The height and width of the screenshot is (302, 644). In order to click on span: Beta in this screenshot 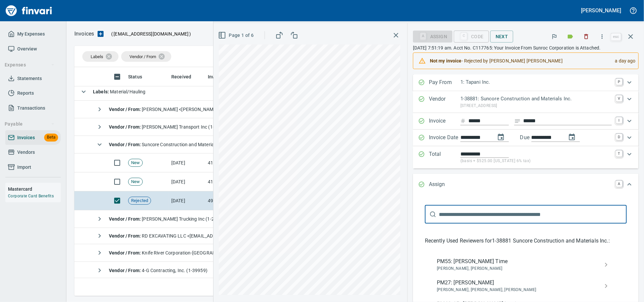, I will do `click(51, 137)`.